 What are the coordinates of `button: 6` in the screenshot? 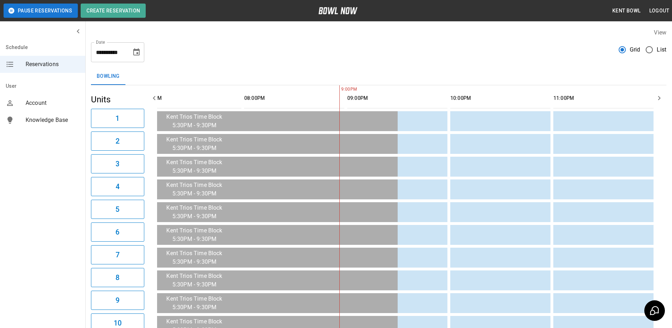 It's located at (118, 232).